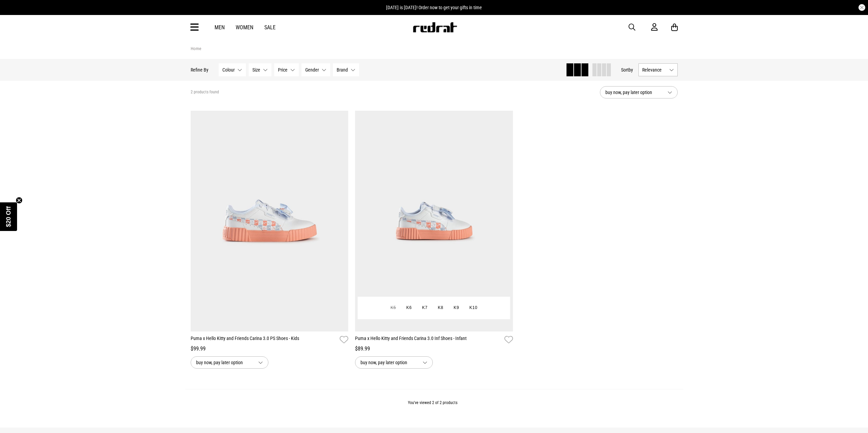 This screenshot has height=433, width=868. I want to click on span: Brand, so click(342, 70).